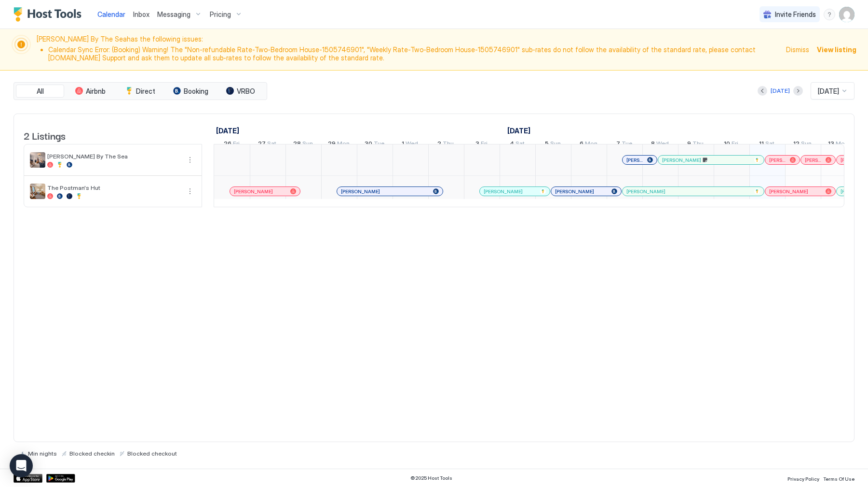 This screenshot has width=868, height=487. Describe the element at coordinates (838, 144) in the screenshot. I see `a: October 13, 2025` at that location.